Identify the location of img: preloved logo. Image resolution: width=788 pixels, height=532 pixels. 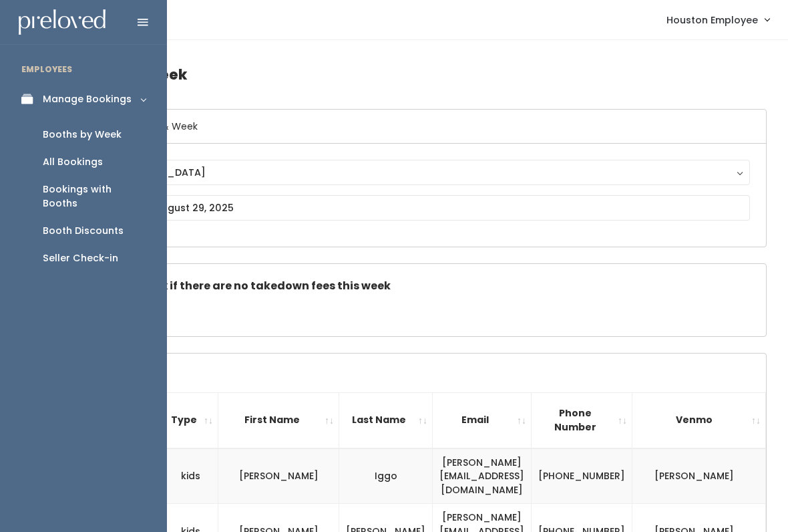
(62, 22).